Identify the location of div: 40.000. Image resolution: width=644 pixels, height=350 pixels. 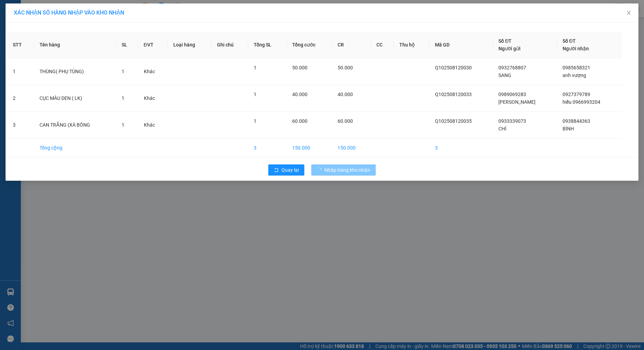
(28, 49).